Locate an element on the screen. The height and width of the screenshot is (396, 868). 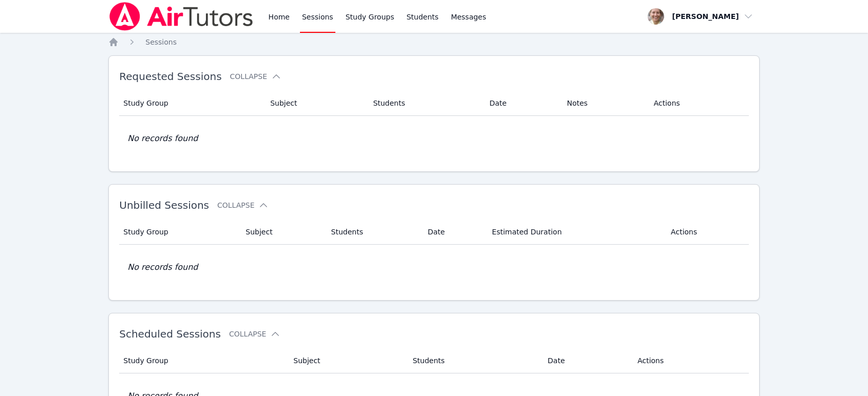
span: Requested Sessions is located at coordinates (170, 77).